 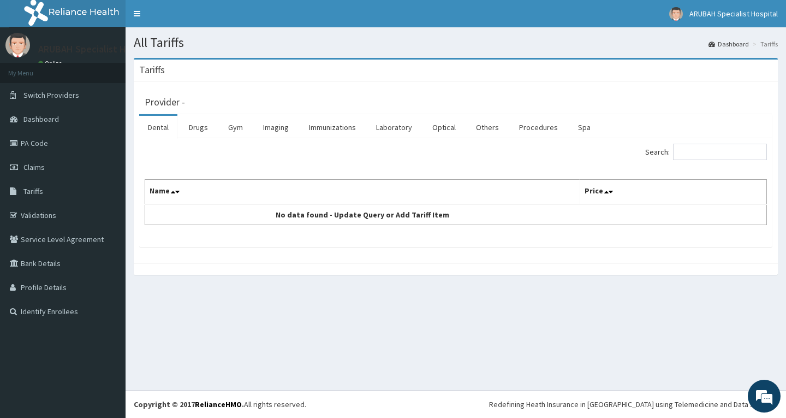 What do you see at coordinates (456, 43) in the screenshot?
I see `h1: All Tariffs` at bounding box center [456, 43].